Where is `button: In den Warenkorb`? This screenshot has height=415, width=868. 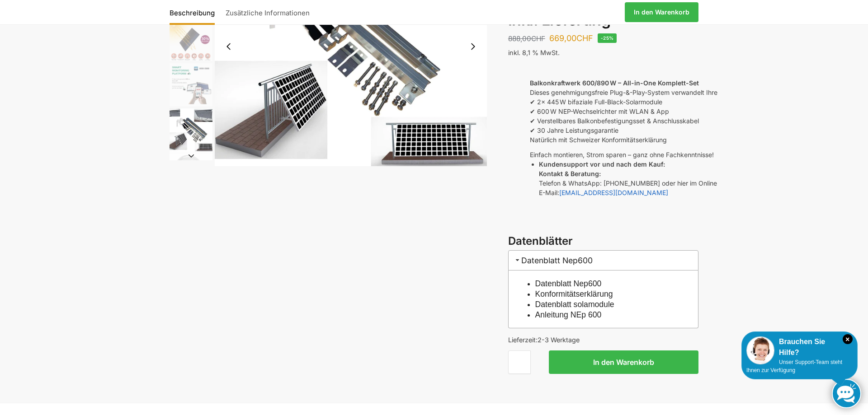
button: In den Warenkorb is located at coordinates (623, 362).